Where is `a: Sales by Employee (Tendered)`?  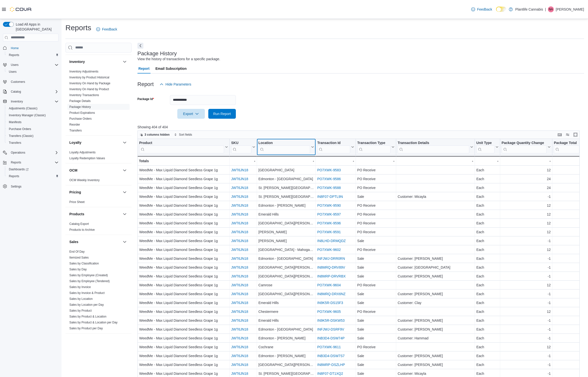
a: Sales by Employee (Tendered) is located at coordinates (89, 282).